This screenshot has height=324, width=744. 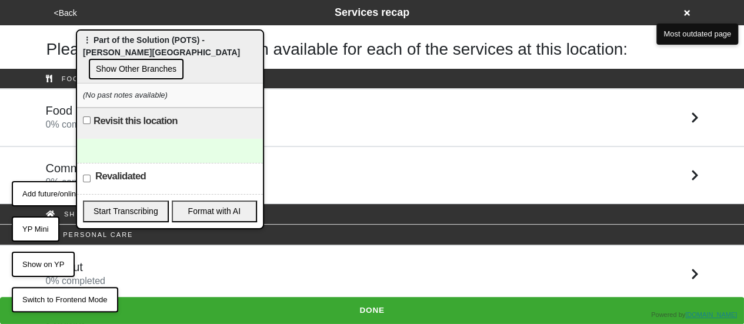 I want to click on i: (No past notes available), so click(x=125, y=95).